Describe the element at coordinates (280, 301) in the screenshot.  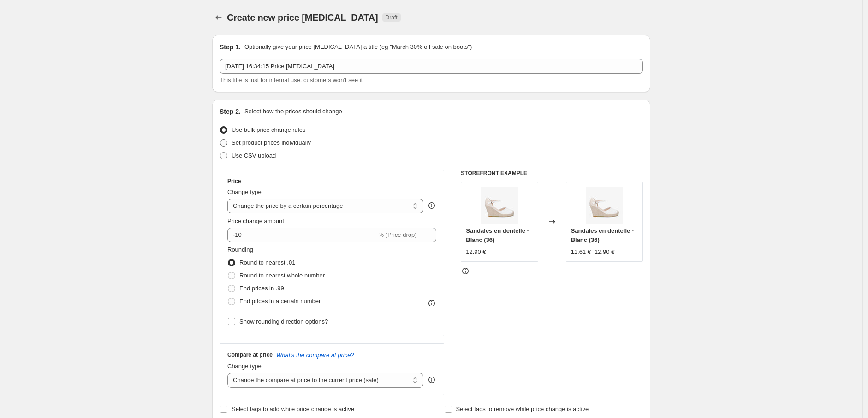
I see `span: End prices in a certain number` at that location.